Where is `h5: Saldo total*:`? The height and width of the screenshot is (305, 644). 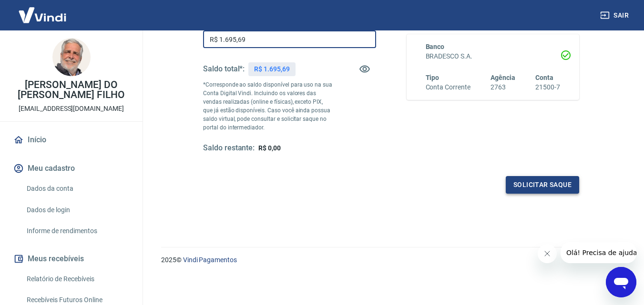
h5: Saldo total*: is located at coordinates (224, 69).